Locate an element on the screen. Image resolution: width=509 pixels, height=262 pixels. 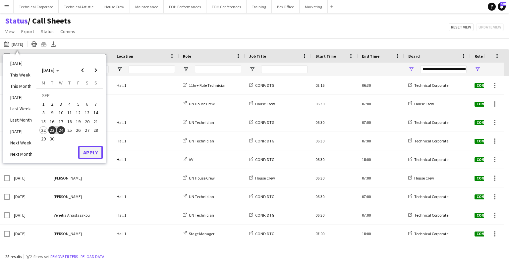
button: Remove filters is located at coordinates (64, 257).